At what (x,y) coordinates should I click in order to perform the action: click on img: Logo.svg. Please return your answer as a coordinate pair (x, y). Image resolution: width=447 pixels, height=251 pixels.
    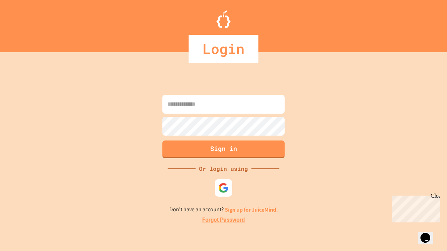
    Looking at the image, I should click on (224, 19).